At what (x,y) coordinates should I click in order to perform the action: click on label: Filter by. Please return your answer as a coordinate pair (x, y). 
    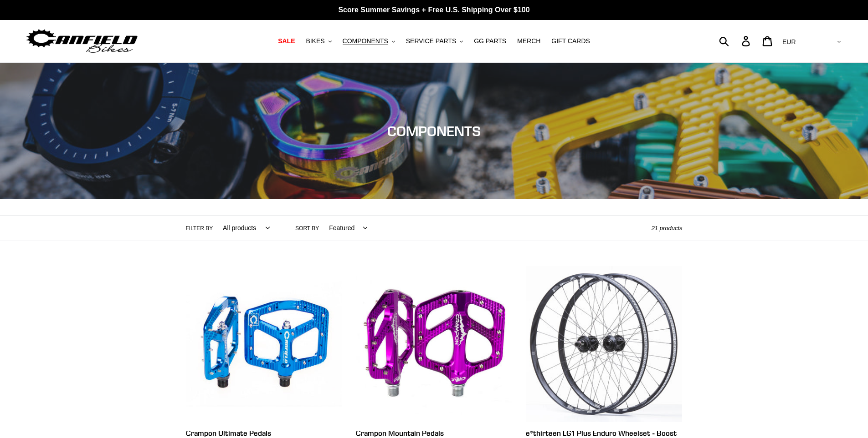
    Looking at the image, I should click on (199, 228).